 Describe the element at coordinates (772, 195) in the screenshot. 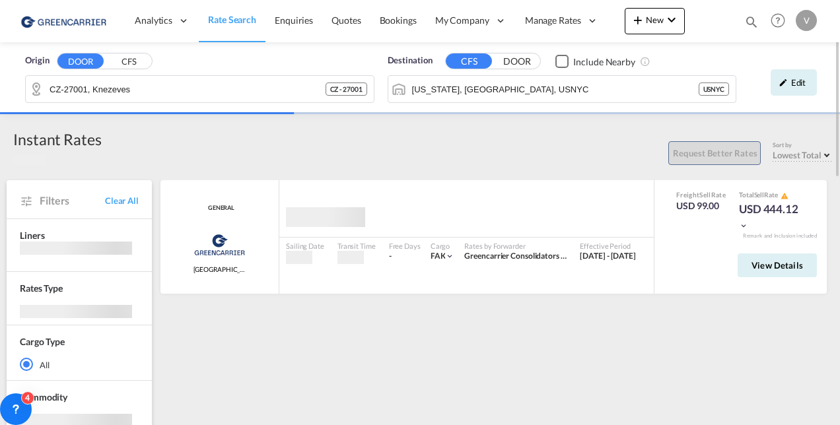

I see `div: Total Rate` at that location.